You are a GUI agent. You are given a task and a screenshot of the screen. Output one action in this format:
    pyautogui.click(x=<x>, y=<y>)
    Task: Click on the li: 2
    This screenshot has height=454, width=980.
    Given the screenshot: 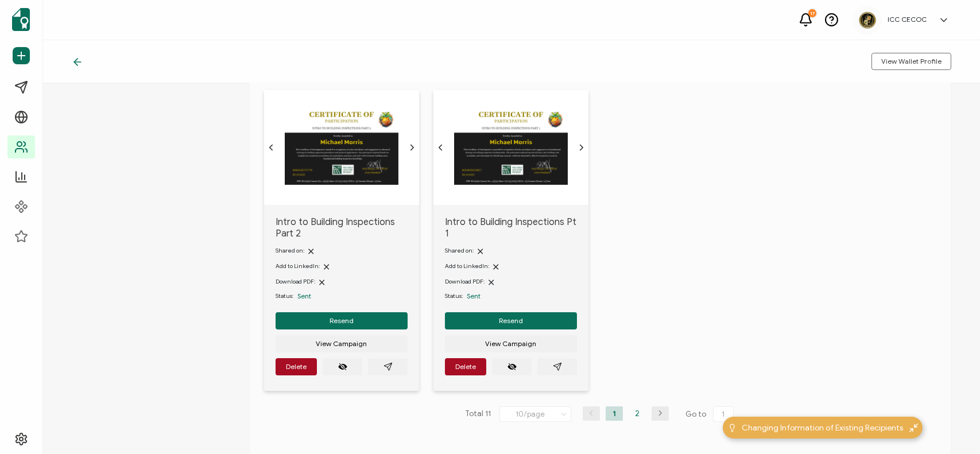 What is the action you would take?
    pyautogui.click(x=637, y=413)
    